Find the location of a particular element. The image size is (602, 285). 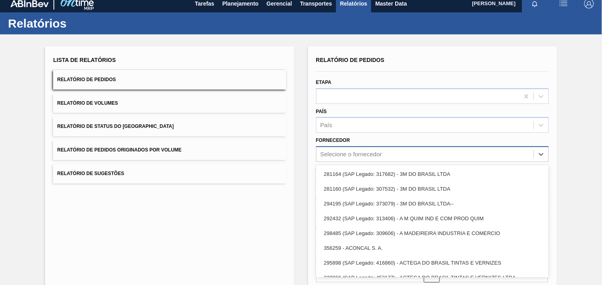

span: Relatório de Sugestões is located at coordinates (91, 173).